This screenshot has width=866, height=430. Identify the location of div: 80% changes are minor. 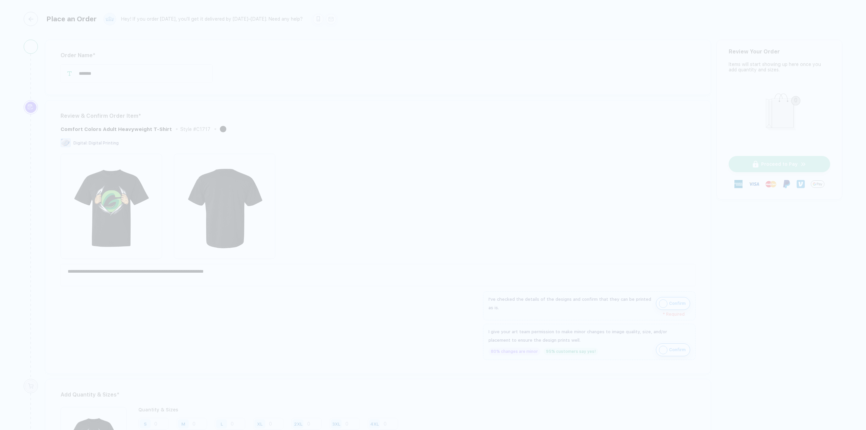
(514, 352).